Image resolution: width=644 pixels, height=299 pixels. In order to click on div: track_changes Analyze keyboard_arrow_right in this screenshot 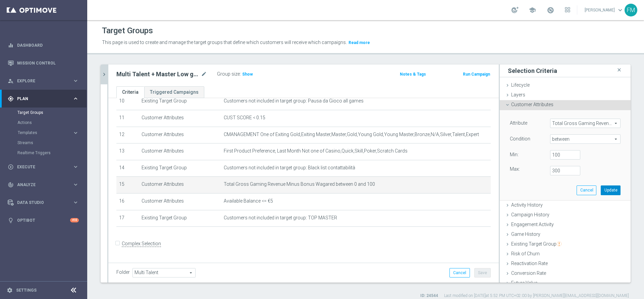, I will do `click(43, 185)`.